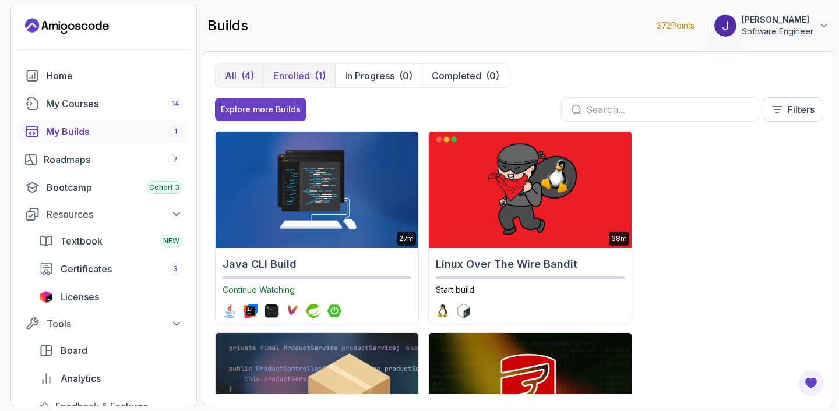  I want to click on span: Start build, so click(455, 290).